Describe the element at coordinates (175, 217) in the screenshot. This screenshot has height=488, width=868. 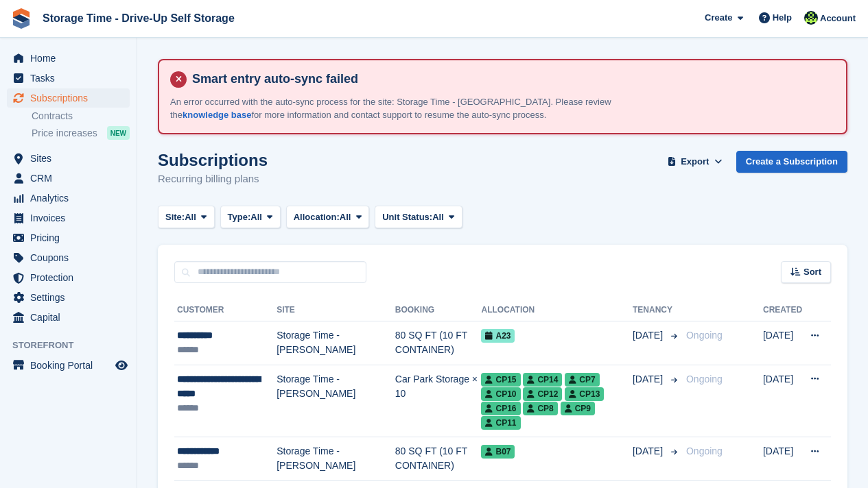
I see `span: Site:` at that location.